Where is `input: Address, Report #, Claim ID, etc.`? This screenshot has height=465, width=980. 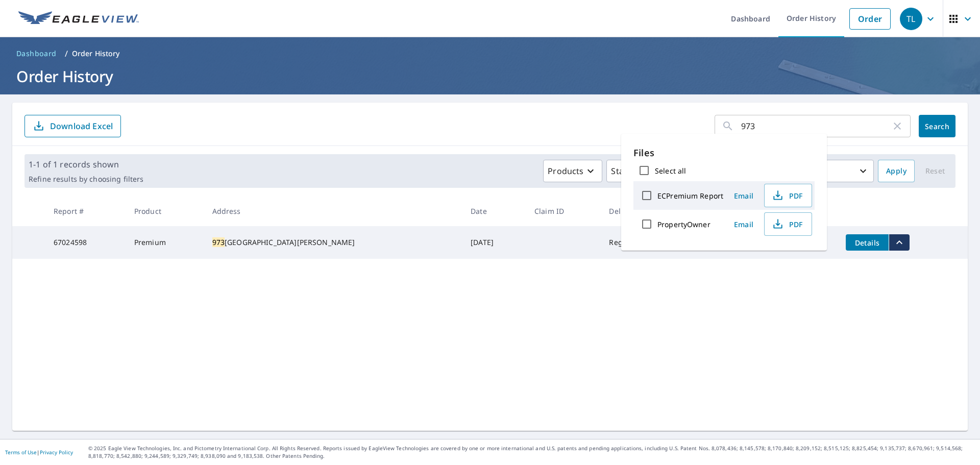
input: Address, Report #, Claim ID, etc. is located at coordinates (816, 126).